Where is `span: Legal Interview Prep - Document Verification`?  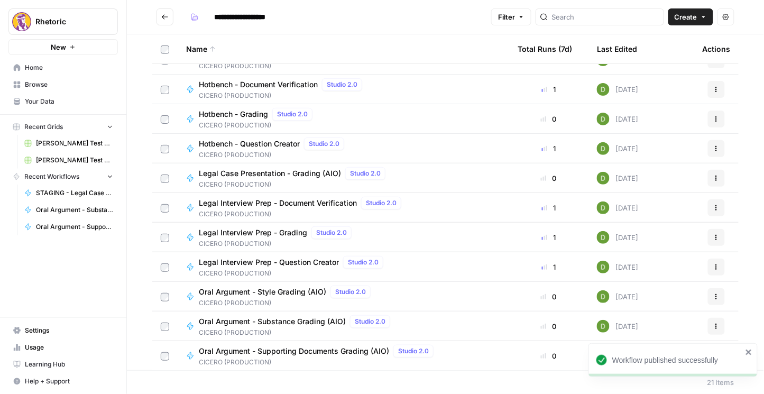 span: Legal Interview Prep - Document Verification is located at coordinates (278, 203).